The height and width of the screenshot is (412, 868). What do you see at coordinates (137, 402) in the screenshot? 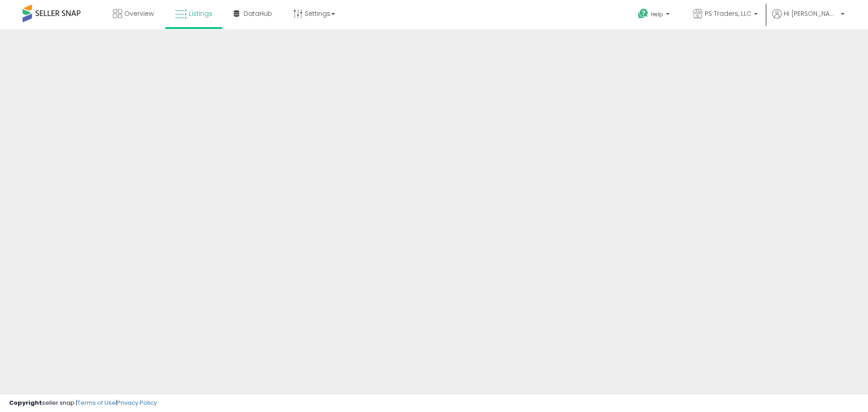
I see `a: Privacy Policy` at bounding box center [137, 402].